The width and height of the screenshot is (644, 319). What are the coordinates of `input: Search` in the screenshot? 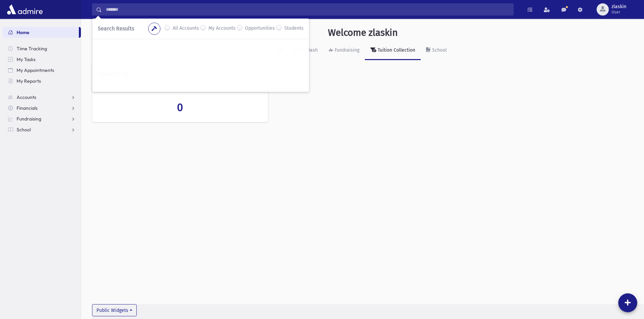 It's located at (307, 10).